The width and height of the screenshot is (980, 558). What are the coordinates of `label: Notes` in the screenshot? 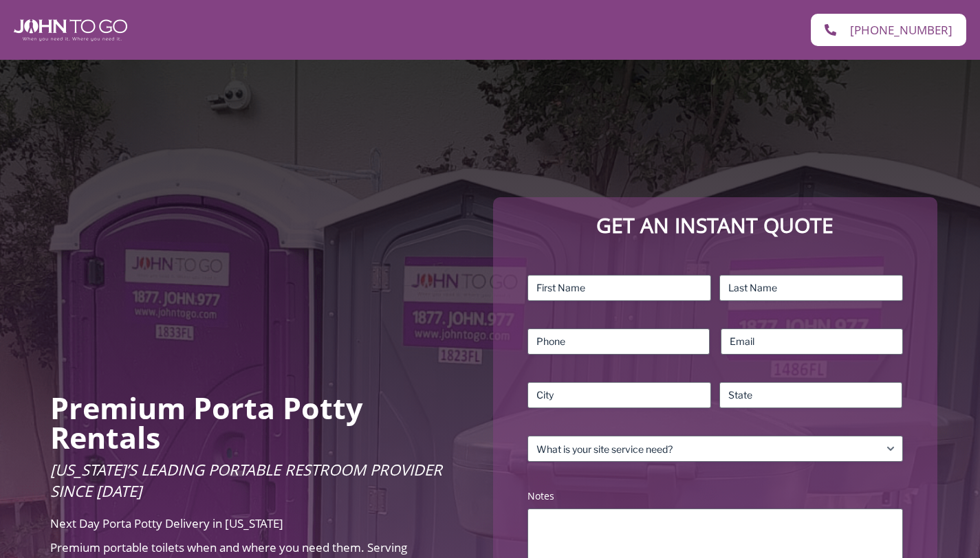 It's located at (715, 497).